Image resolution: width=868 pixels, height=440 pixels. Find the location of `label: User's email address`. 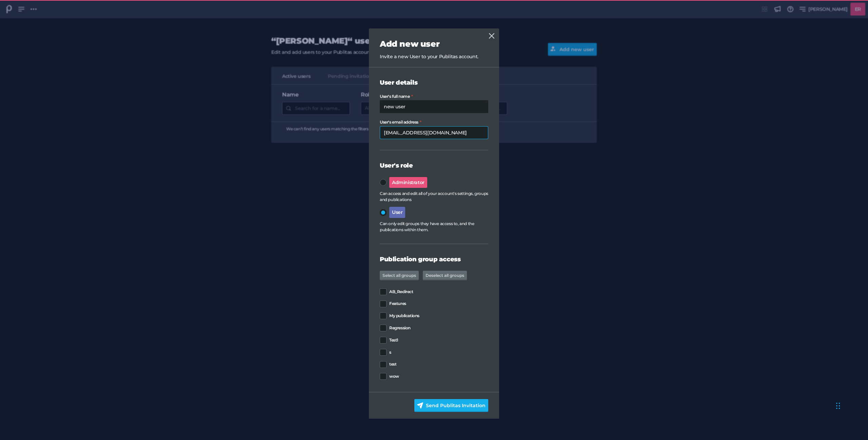

label: User's email address is located at coordinates (434, 122).